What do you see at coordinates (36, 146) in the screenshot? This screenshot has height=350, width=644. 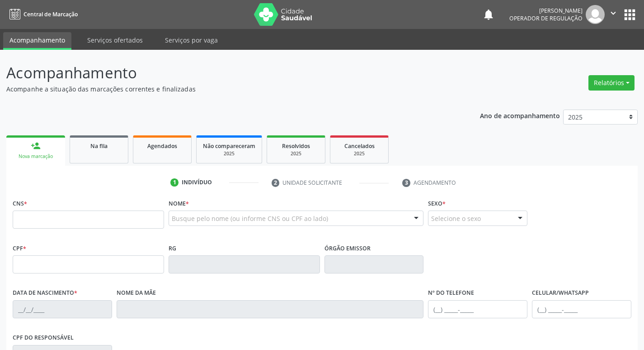 I see `div: person_add` at bounding box center [36, 146].